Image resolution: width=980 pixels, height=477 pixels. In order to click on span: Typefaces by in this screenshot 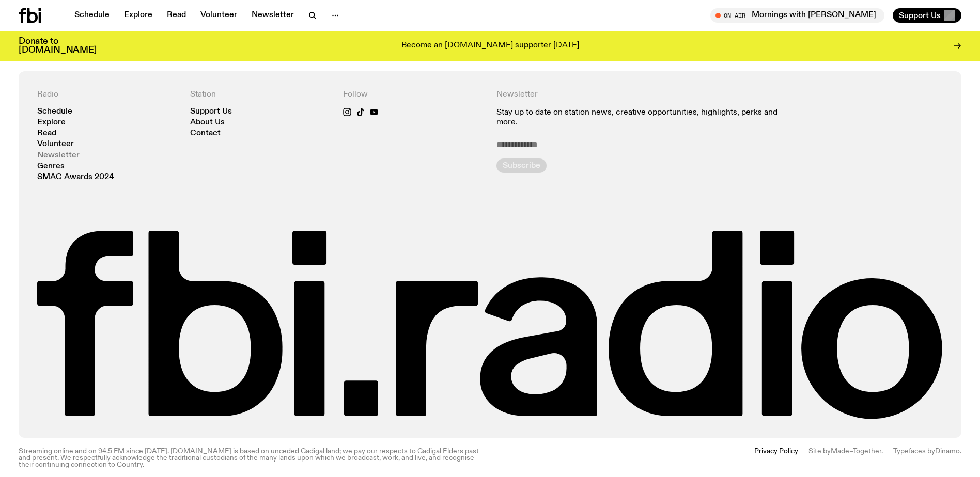, I will do `click(914, 452)`.